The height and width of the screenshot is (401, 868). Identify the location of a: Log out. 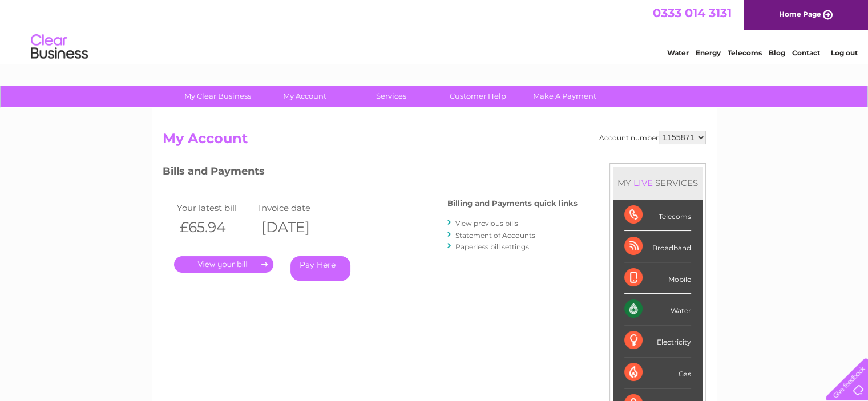
(843, 52).